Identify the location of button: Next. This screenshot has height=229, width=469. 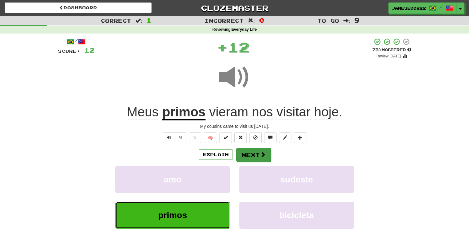
(254, 155).